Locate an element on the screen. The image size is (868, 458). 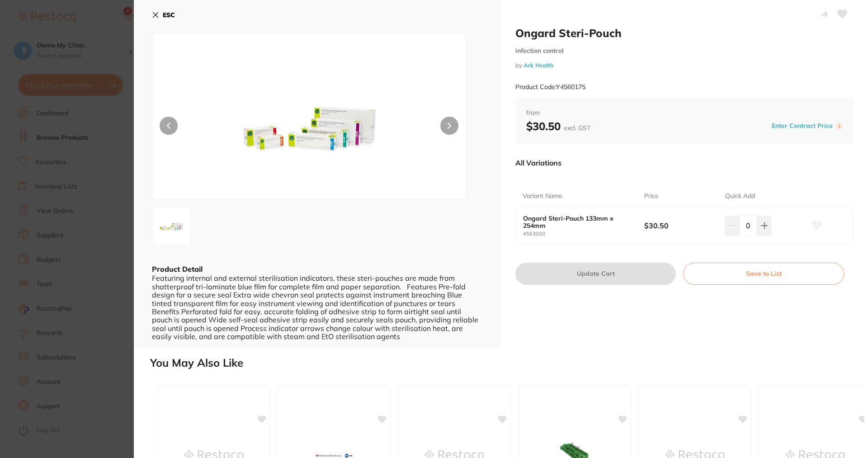
b: Product Detail is located at coordinates (177, 269).